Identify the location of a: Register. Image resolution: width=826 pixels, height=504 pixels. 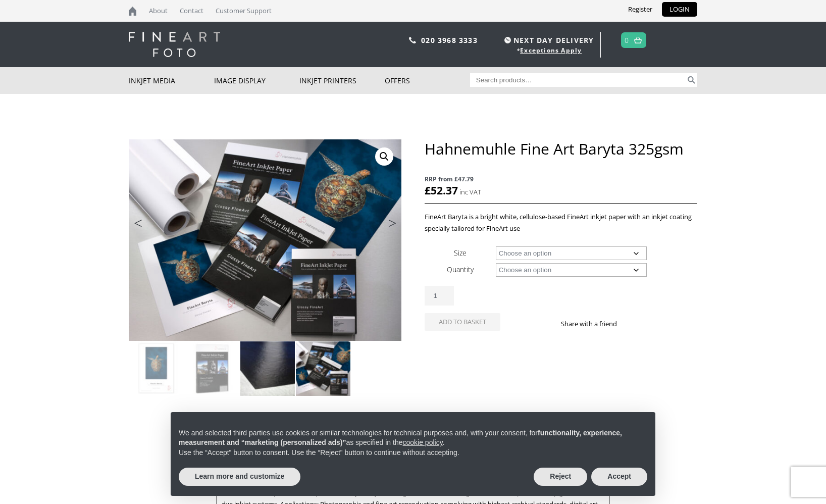
(640, 9).